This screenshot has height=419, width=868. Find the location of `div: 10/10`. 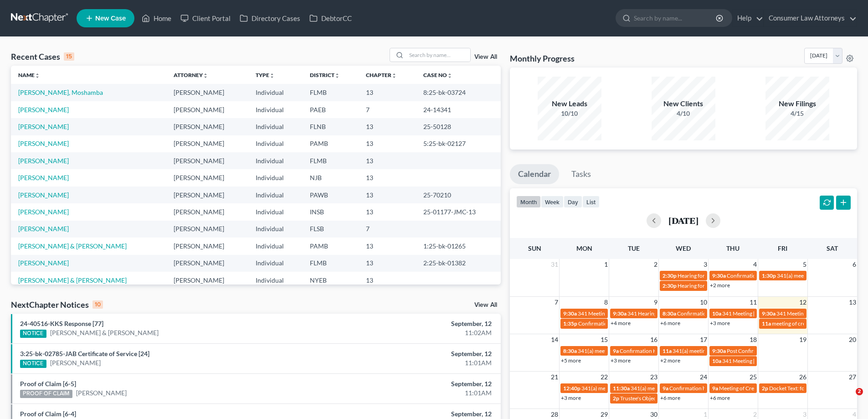

div: 10/10 is located at coordinates (570, 113).